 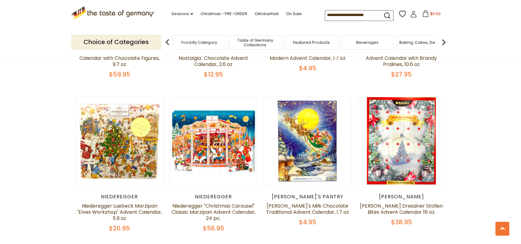 What do you see at coordinates (402, 222) in the screenshot?
I see `span: $38.95` at bounding box center [402, 222].